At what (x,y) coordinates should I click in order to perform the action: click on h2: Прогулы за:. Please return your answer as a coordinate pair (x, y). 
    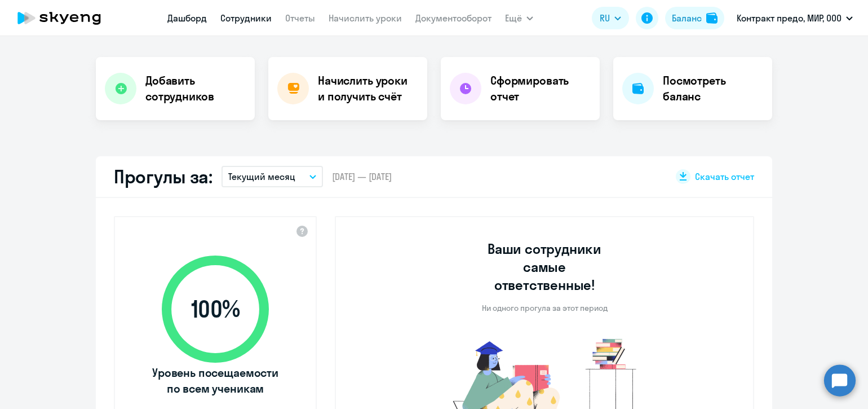
    Looking at the image, I should click on (163, 177).